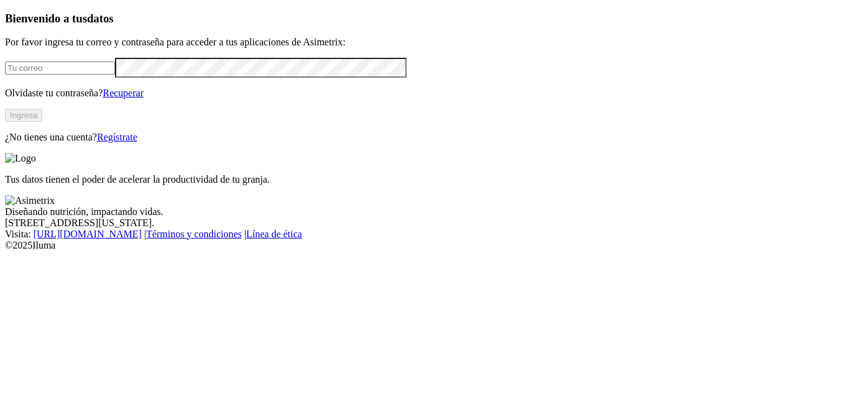  I want to click on a: Línea de ética, so click(274, 233).